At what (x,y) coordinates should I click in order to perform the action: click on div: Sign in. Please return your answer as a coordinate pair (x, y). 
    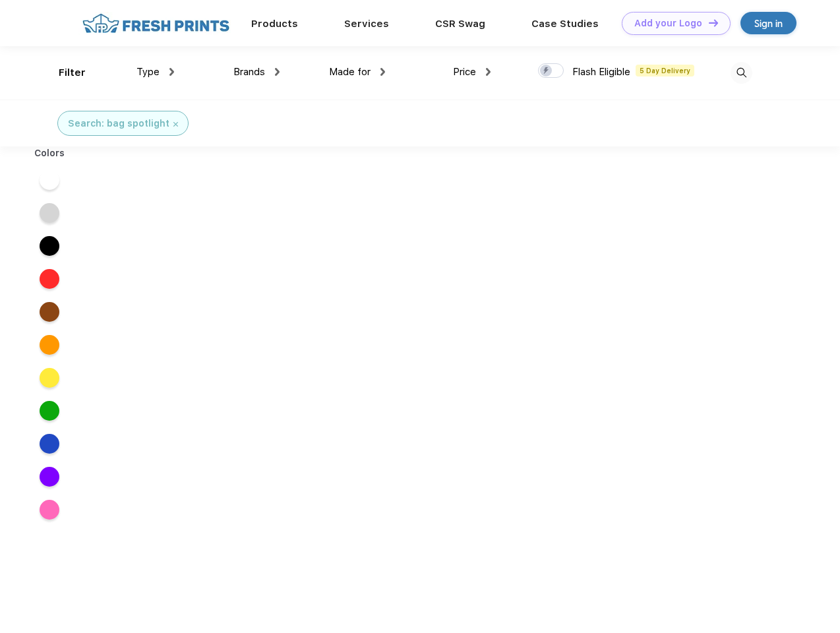
    Looking at the image, I should click on (768, 23).